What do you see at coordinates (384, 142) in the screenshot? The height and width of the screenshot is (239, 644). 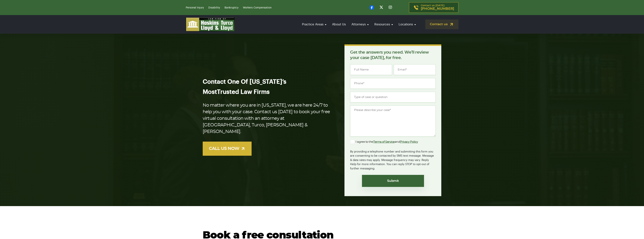 I see `a: Terms of Service` at bounding box center [384, 142].